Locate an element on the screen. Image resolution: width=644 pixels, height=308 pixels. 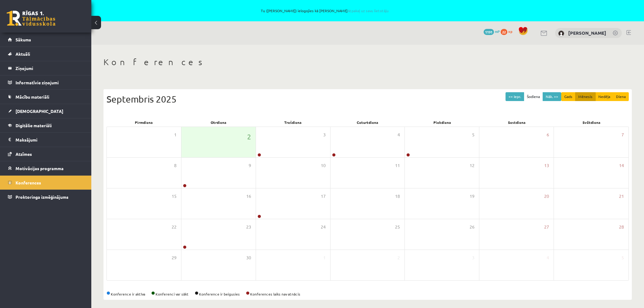
a: Rīgas 1. Tālmācības vidusskola is located at coordinates (31, 18).